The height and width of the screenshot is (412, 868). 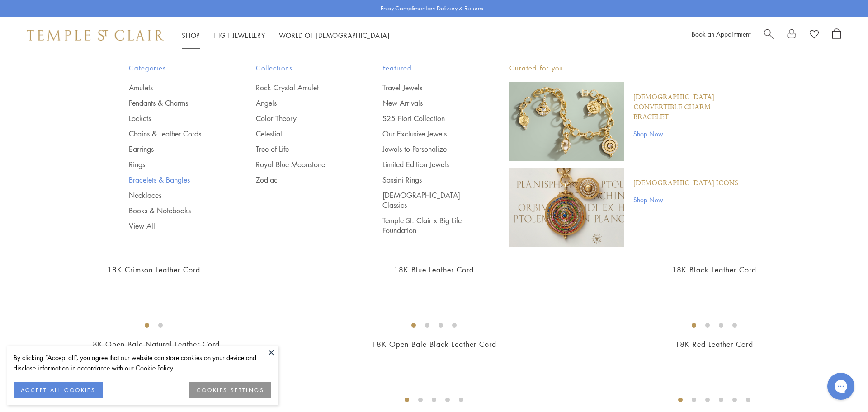 I want to click on a: View Wishlist, so click(x=814, y=36).